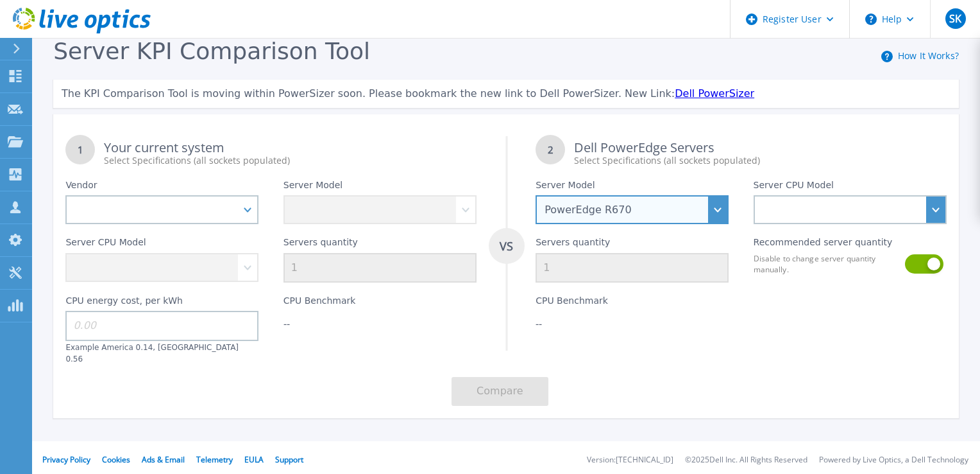 The width and height of the screenshot is (980, 474). I want to click on tspan: VS, so click(506, 246).